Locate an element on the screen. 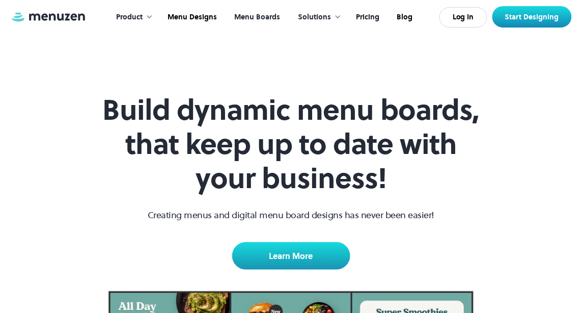  a: Log In is located at coordinates (463, 17).